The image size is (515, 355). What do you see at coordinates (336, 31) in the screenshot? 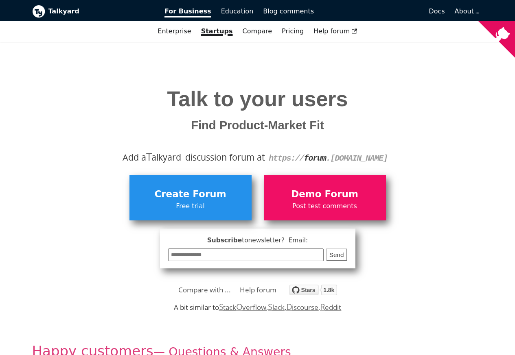
I see `span: Help forum` at bounding box center [336, 31].